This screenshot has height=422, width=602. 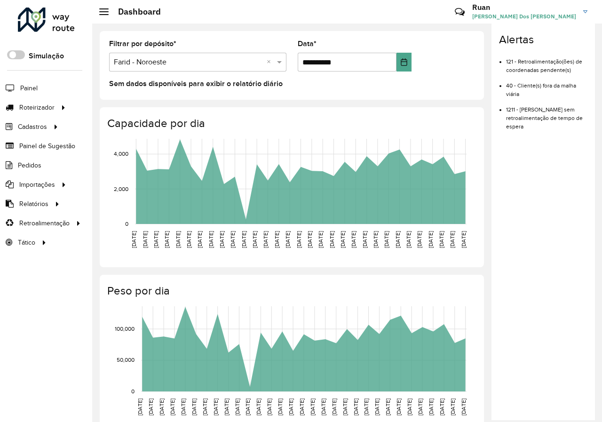 What do you see at coordinates (524, 7) in the screenshot?
I see `h3: Ruan` at bounding box center [524, 7].